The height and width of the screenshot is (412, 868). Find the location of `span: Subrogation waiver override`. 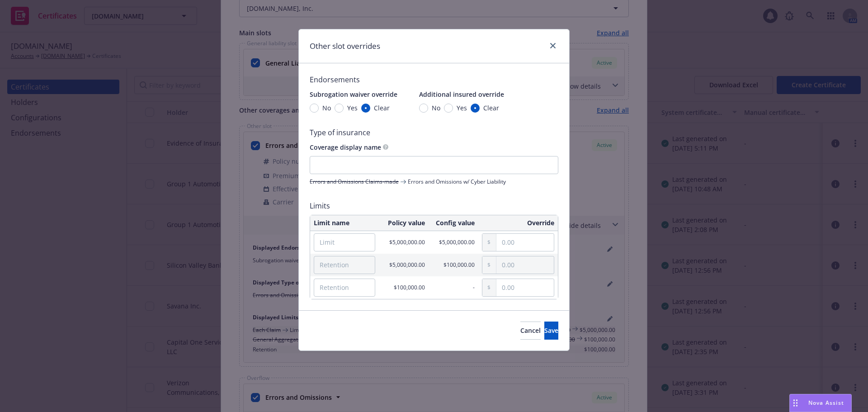

span: Subrogation waiver override is located at coordinates (354, 94).